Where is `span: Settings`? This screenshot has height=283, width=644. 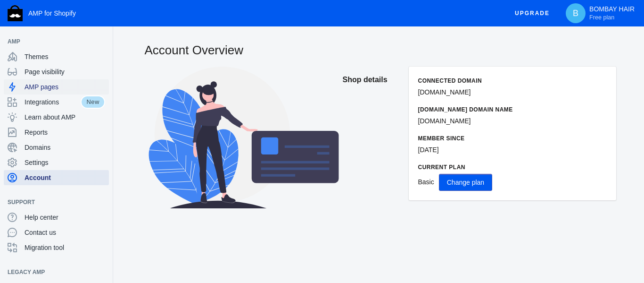
span: Settings is located at coordinates (64, 163).